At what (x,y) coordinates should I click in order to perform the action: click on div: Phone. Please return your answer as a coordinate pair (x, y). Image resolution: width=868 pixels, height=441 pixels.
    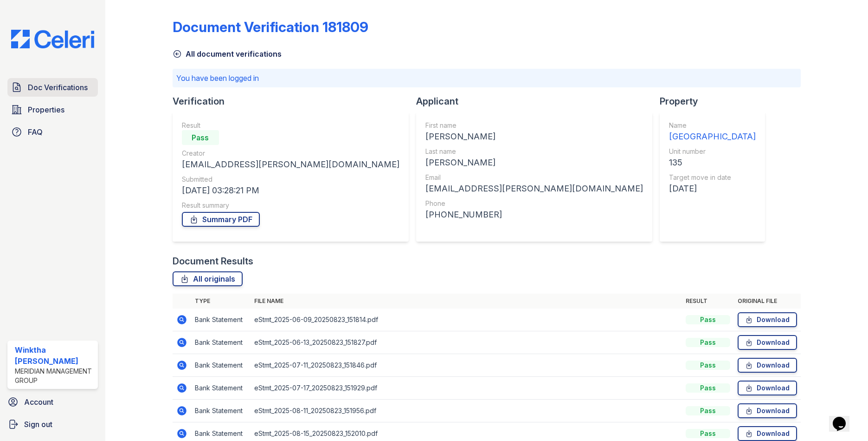
    Looking at the image, I should click on (534, 203).